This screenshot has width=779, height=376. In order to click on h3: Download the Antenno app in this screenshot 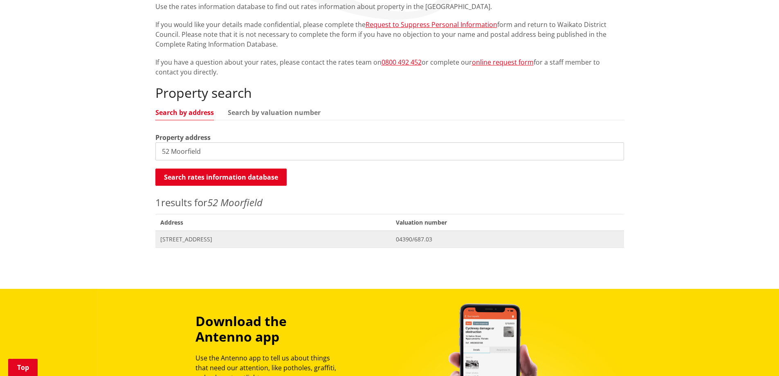, I will do `click(269, 329)`.